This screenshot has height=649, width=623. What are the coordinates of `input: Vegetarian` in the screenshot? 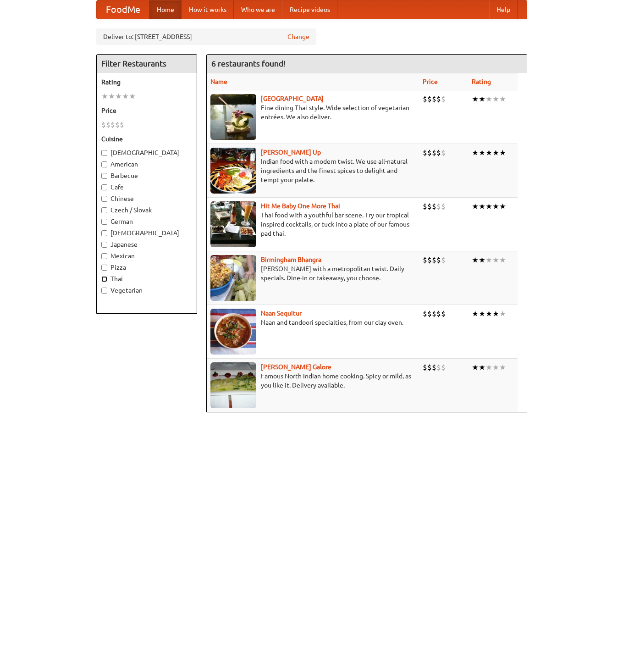 It's located at (104, 290).